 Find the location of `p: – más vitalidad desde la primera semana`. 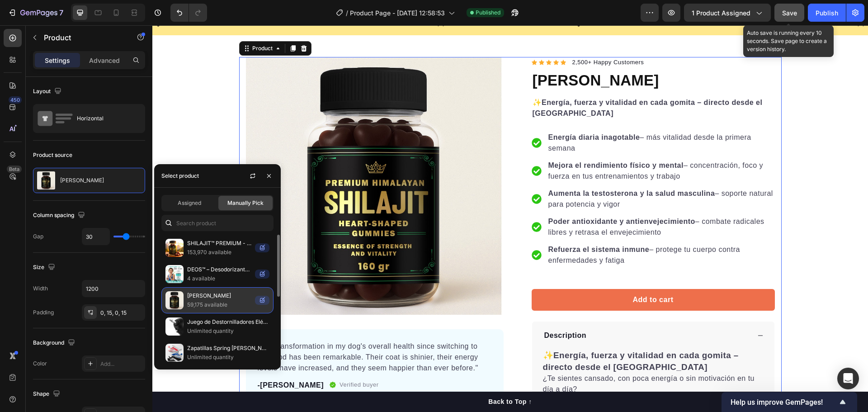

p: – más vitalidad desde la primera semana is located at coordinates (508, 118).